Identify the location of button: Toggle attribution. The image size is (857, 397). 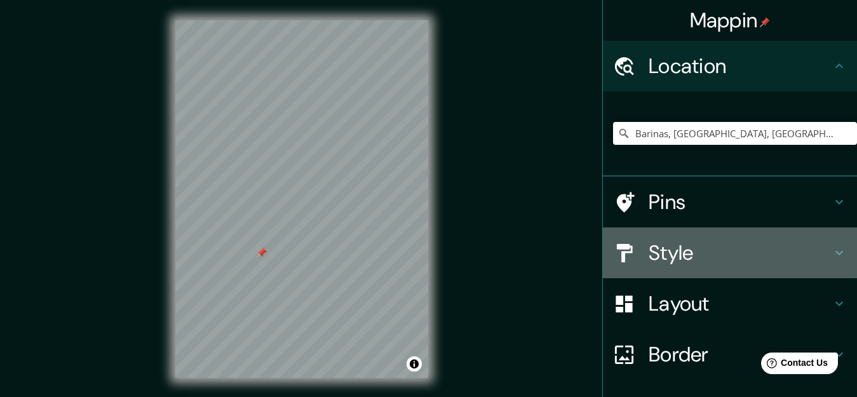
(414, 364).